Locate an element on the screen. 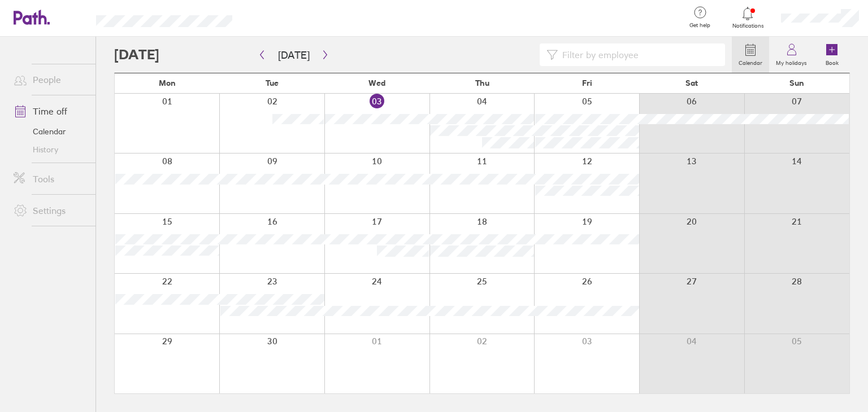 The width and height of the screenshot is (868, 412). a: History is located at coordinates (49, 149).